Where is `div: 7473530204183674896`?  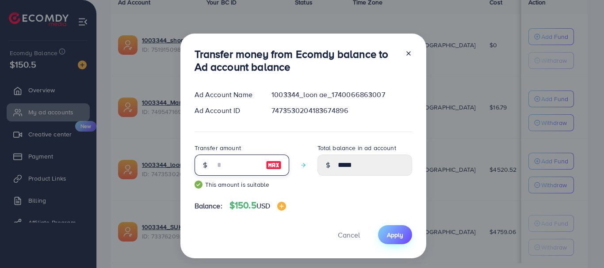
div: 7473530204183674896 is located at coordinates (341, 111).